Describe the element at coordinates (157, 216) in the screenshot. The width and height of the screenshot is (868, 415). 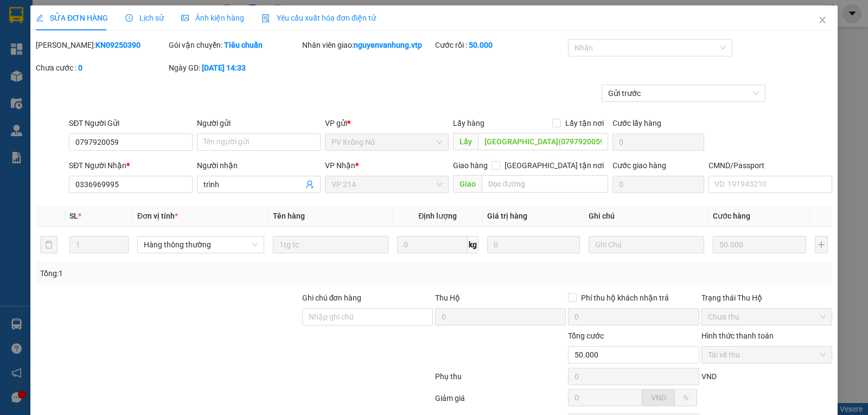
I see `span: Đơn vị tính` at that location.